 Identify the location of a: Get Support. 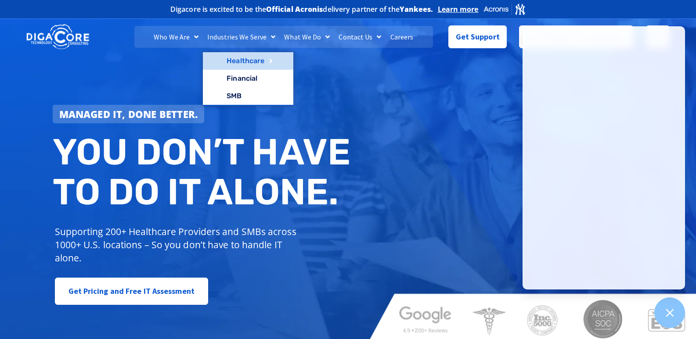
(477, 37).